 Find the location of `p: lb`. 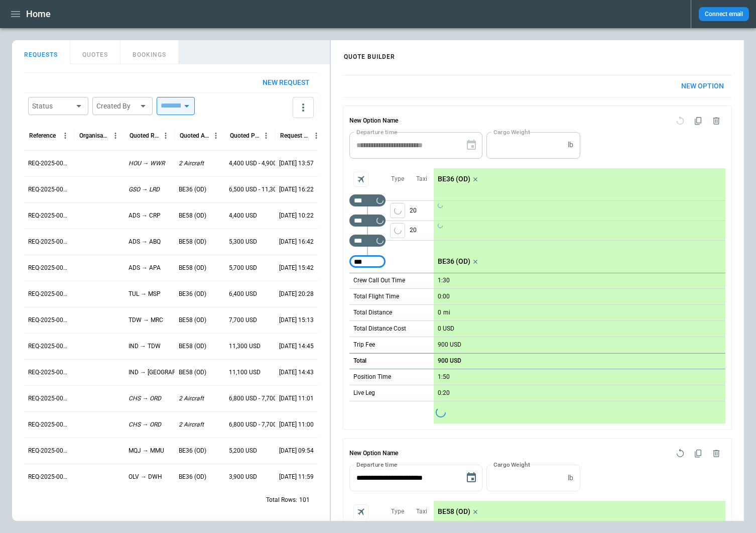

p: lb is located at coordinates (570, 478).